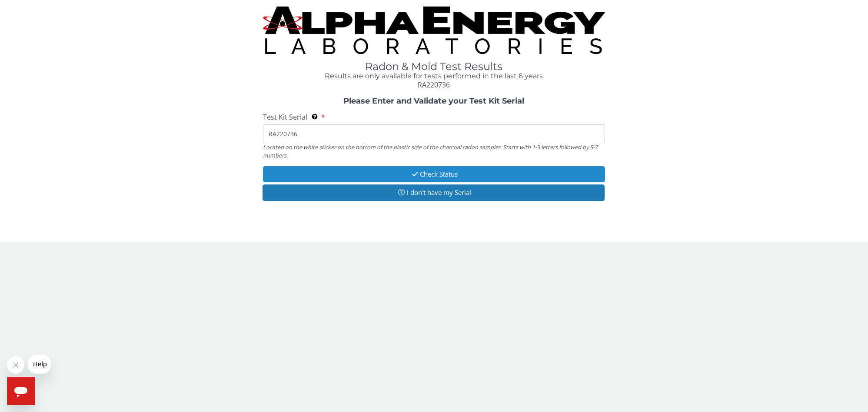 The height and width of the screenshot is (412, 868). What do you see at coordinates (434, 30) in the screenshot?
I see `img: TightCrop.jpg` at bounding box center [434, 30].